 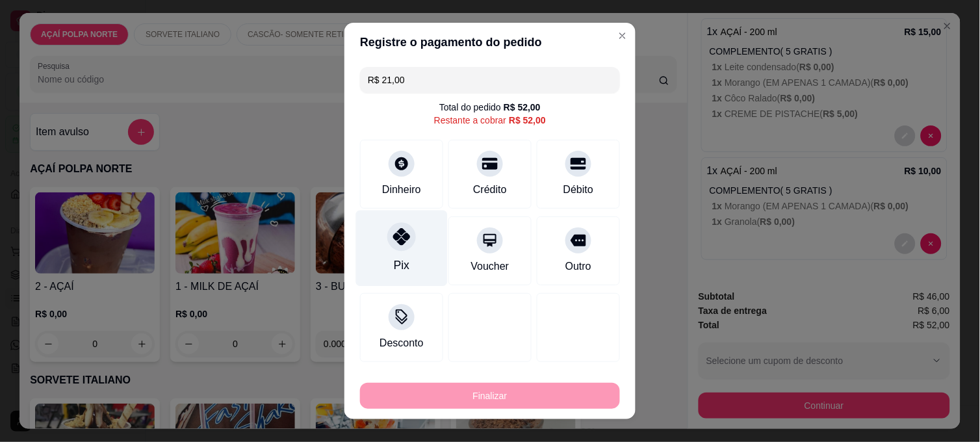 I want to click on div: Desconto, so click(x=402, y=343).